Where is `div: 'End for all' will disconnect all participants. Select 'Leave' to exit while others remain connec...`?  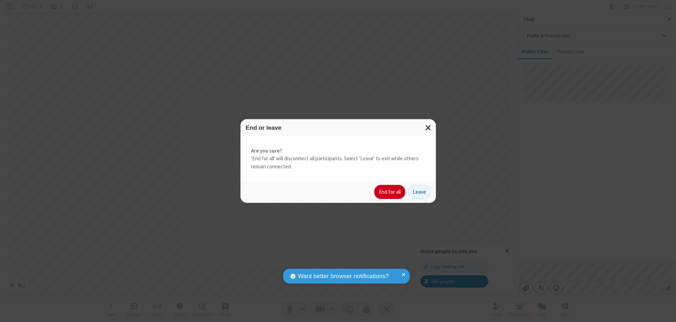
div: 'End for all' will disconnect all participants. Select 'Leave' to exit while others remain connec... is located at coordinates (338, 159).